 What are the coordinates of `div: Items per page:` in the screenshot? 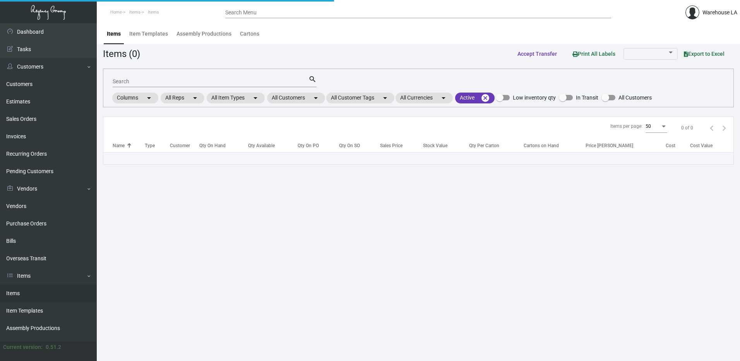 It's located at (627, 126).